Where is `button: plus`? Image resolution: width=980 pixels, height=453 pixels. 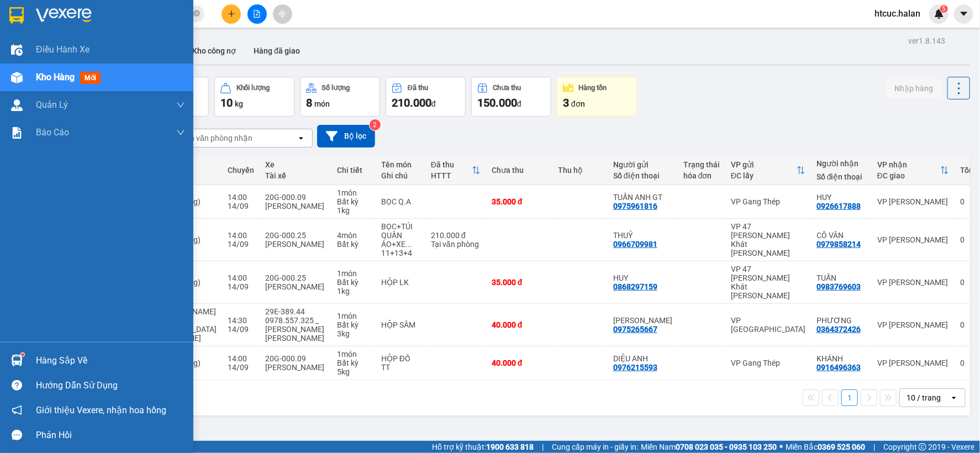
button: plus is located at coordinates (231, 14).